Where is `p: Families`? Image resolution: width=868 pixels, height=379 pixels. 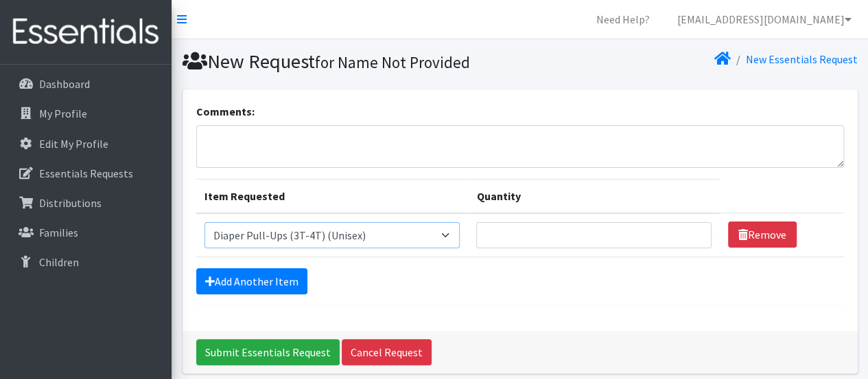 p: Families is located at coordinates (58, 232).